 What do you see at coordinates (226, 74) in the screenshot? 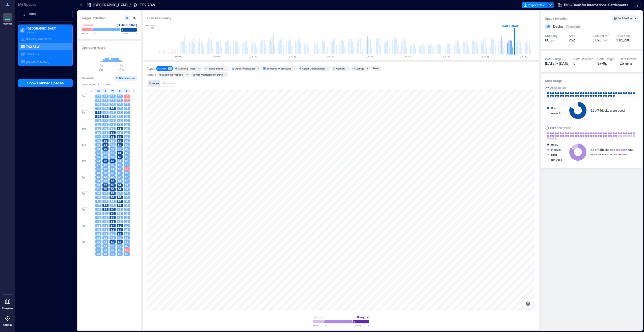
I see `div: 1` at bounding box center [226, 74].